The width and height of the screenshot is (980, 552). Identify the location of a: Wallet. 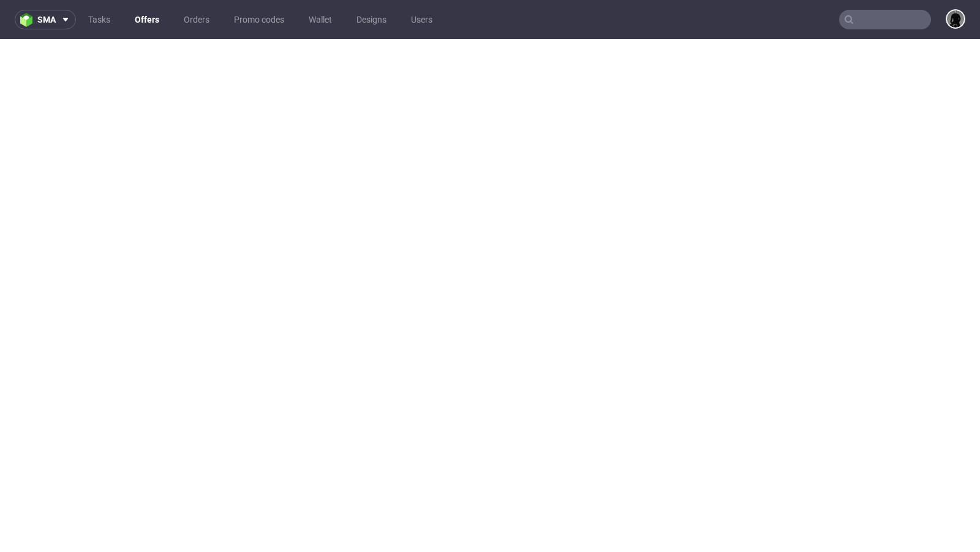
(320, 20).